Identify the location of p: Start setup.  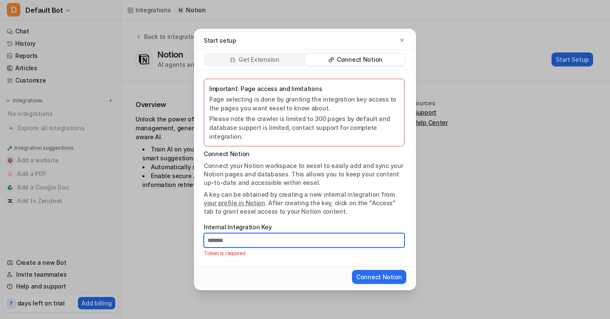
(220, 40).